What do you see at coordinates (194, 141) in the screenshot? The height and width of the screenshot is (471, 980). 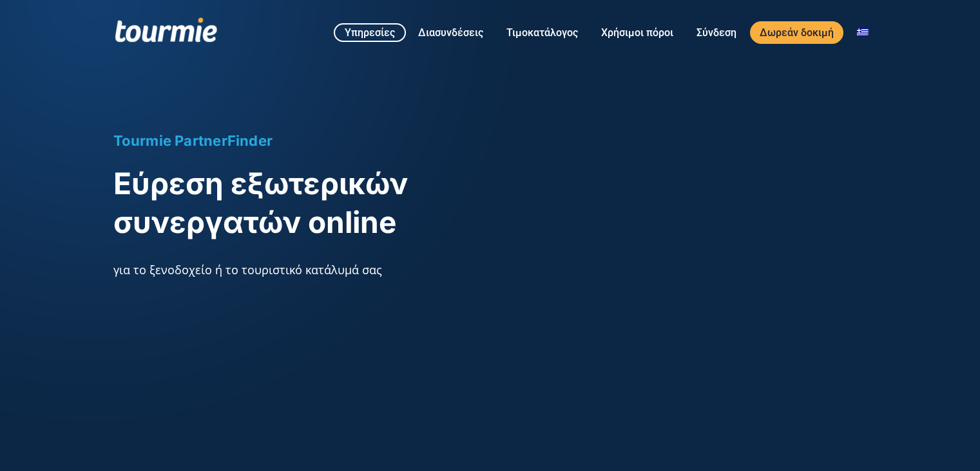 I see `span: Tourmie PartnerFinder` at bounding box center [194, 141].